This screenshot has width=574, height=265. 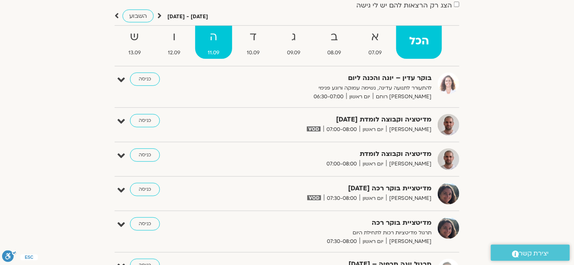 I want to click on span: 12.09, so click(x=174, y=53).